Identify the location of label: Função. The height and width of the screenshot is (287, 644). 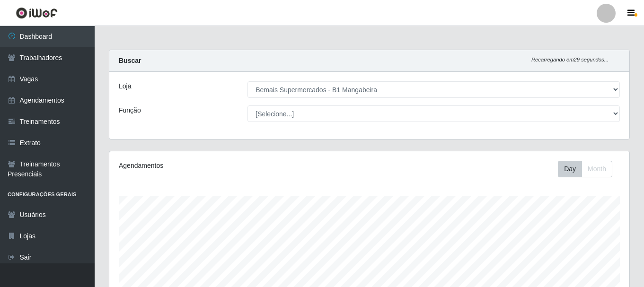
(130, 110).